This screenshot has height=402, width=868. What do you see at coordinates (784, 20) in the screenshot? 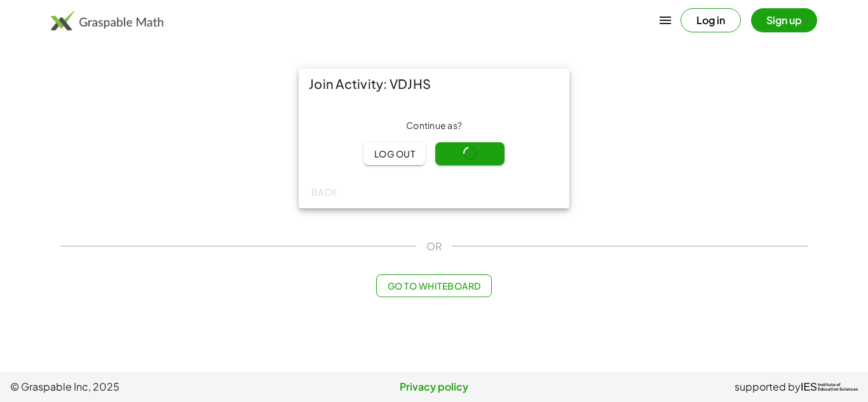
I see `button: Sign up` at bounding box center [784, 20].